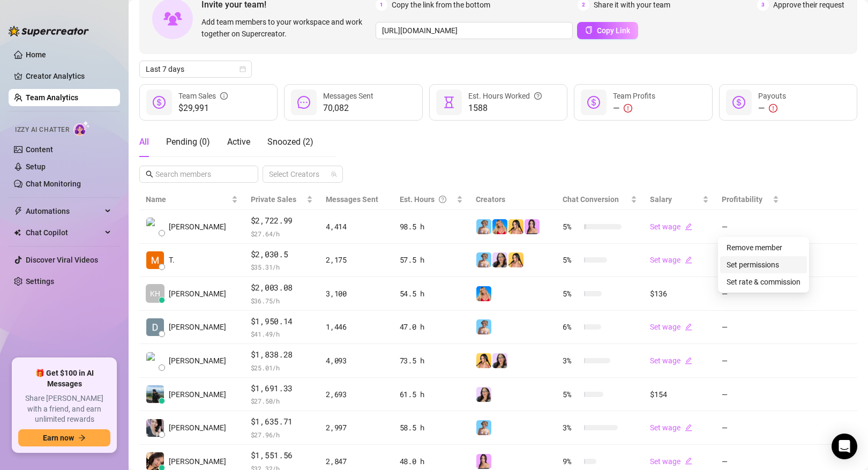 The image size is (868, 470). What do you see at coordinates (356, 260) in the screenshot?
I see `div: 2,175` at bounding box center [356, 260].